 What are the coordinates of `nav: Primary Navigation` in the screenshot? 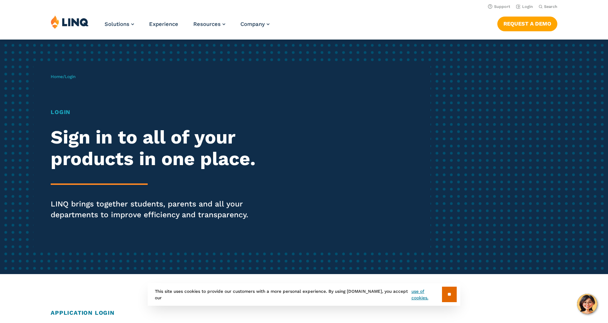 It's located at (187, 27).